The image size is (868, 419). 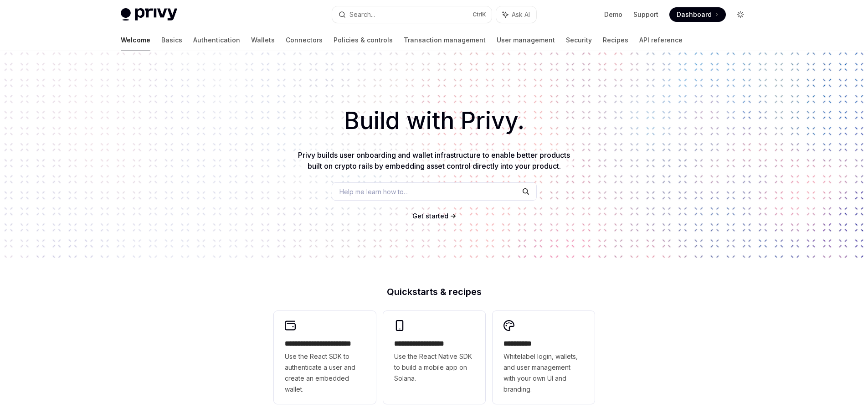 I want to click on a: Basics, so click(x=172, y=40).